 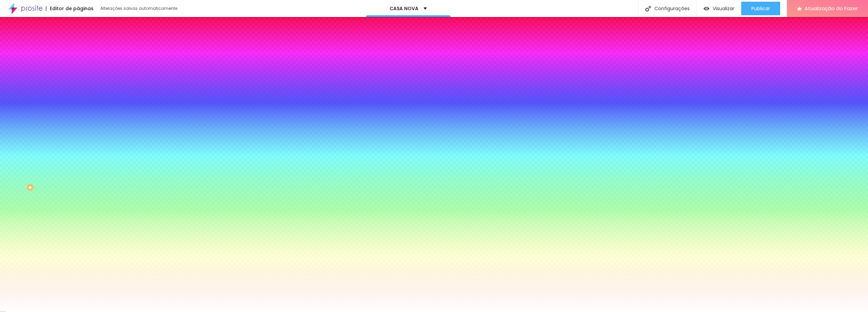 What do you see at coordinates (404, 9) in the screenshot?
I see `font: CASA NOVA` at bounding box center [404, 9].